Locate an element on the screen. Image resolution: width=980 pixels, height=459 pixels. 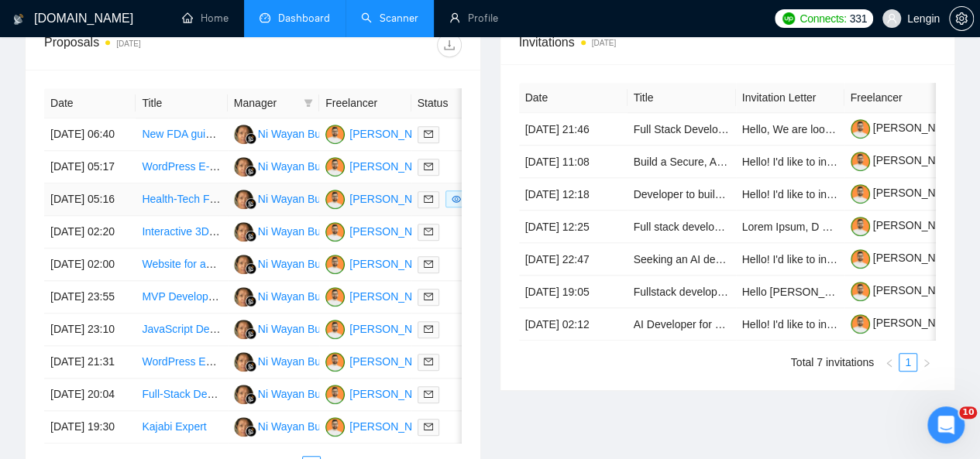
td: WordPress E-commerce Website Development is located at coordinates (182, 168).